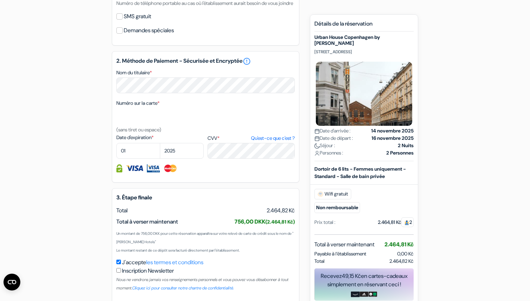 The width and height of the screenshot is (530, 301). I want to click on button: Ouvrir le widget CMP, so click(12, 282).